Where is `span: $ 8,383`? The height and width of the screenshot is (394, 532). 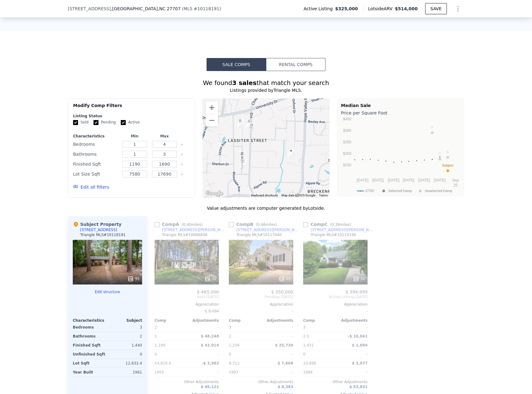 span: $ 8,383 is located at coordinates (286, 387).